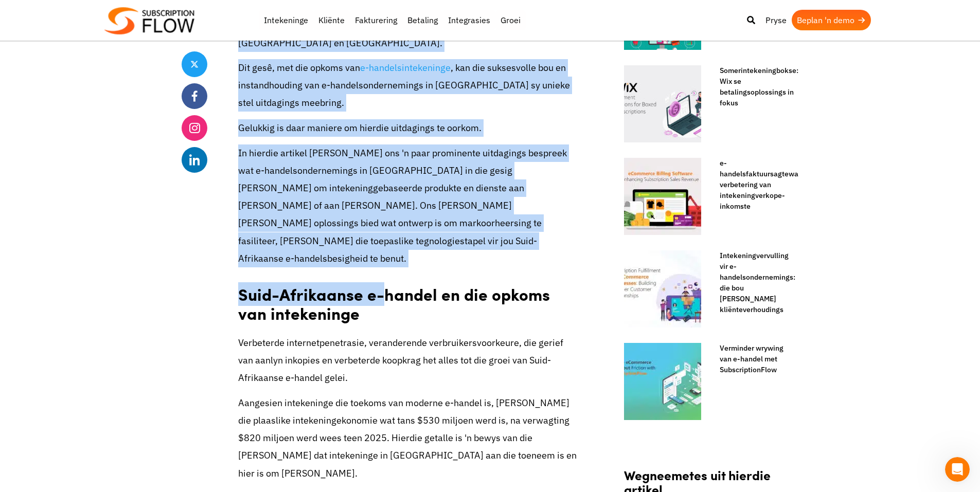 The width and height of the screenshot is (980, 492). What do you see at coordinates (749, 359) in the screenshot?
I see `a: Verminder wrywing van e-handel met SubscriptionFlow` at bounding box center [749, 359].